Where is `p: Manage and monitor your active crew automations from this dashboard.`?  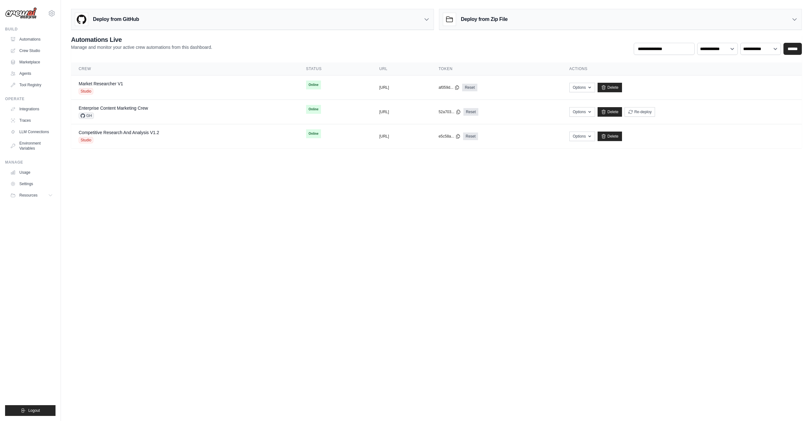
p: Manage and monitor your active crew automations from this dashboard. is located at coordinates (141, 47).